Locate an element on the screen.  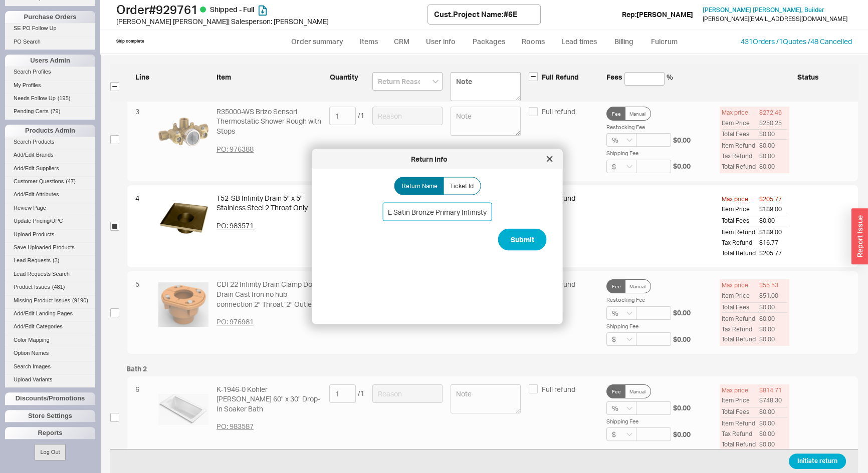
a: Packages is located at coordinates (488, 42).